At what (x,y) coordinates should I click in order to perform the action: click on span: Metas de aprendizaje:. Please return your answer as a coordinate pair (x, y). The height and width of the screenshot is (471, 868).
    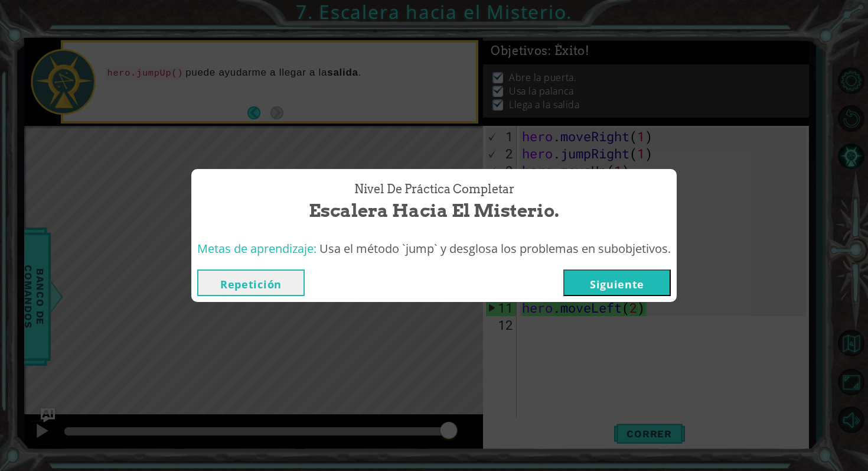
    Looking at the image, I should click on (257, 248).